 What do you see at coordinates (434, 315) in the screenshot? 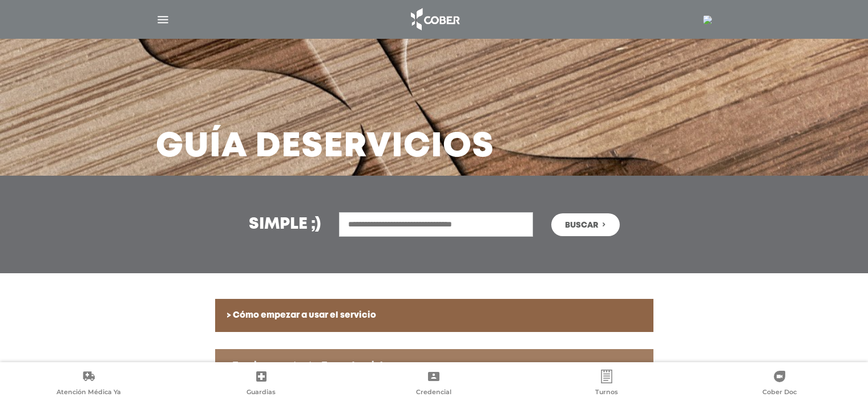
I see `h6: > Cómo empezar a usar el servicio` at bounding box center [434, 315].